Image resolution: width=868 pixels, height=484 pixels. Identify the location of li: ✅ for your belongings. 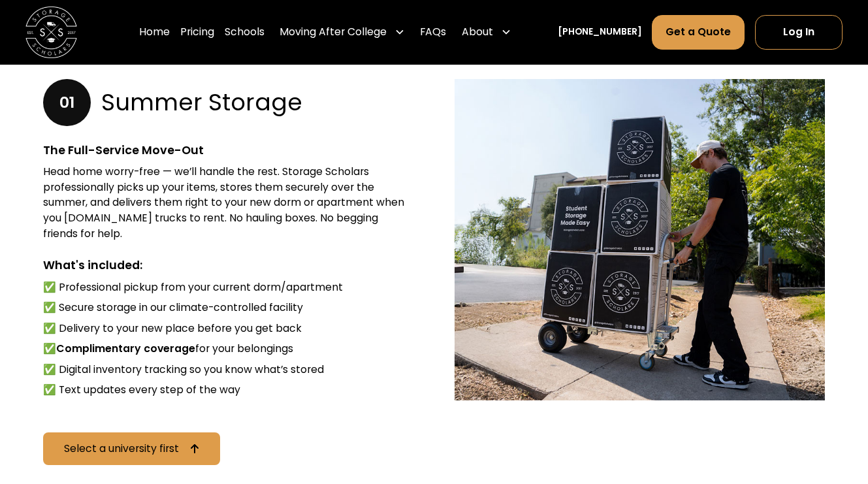
(228, 349).